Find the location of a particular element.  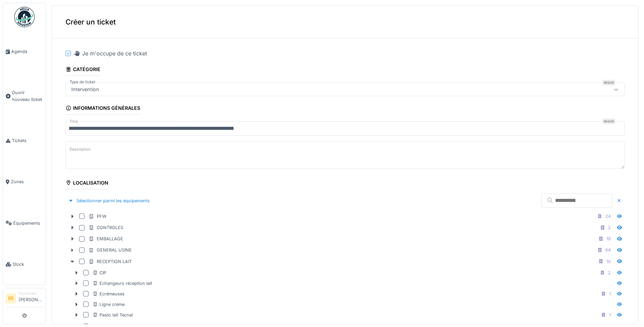

div: Pasto lait Tecnal is located at coordinates (113, 315).